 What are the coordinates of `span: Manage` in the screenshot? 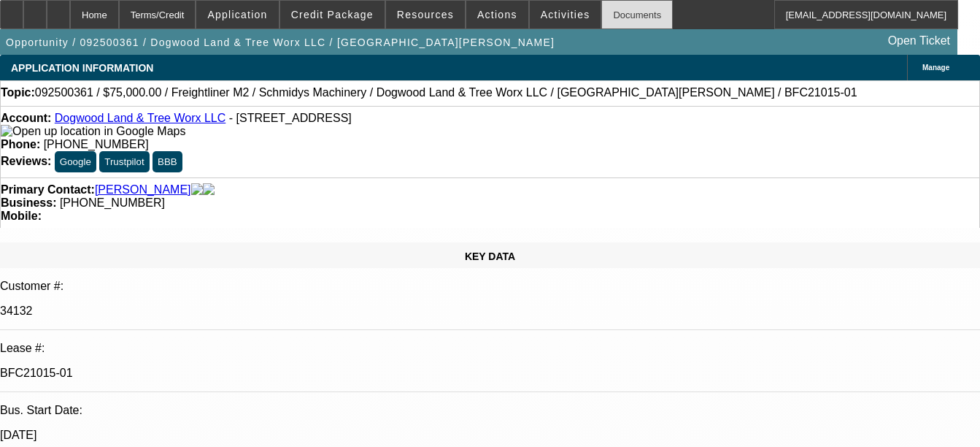 It's located at (935, 67).